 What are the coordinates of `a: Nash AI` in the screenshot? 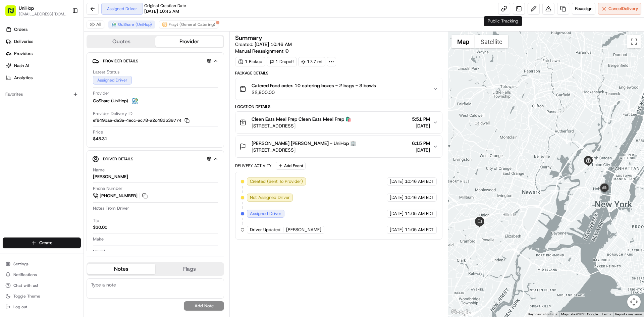 It's located at (43, 66).